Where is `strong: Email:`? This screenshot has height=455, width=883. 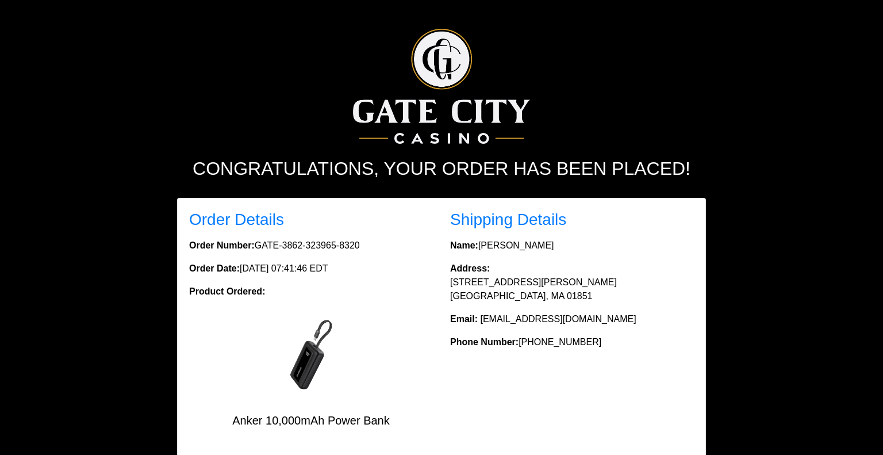
strong: Email: is located at coordinates (464, 318).